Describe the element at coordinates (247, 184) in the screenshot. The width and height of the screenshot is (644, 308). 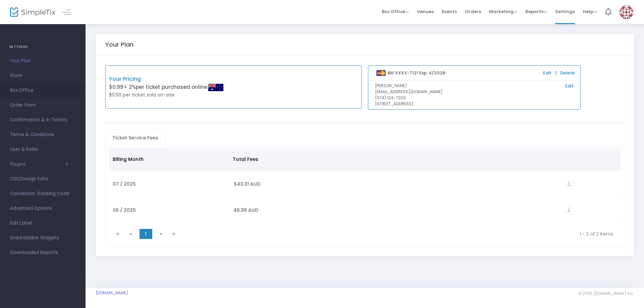
I see `span: $43.31 AUD` at that location.